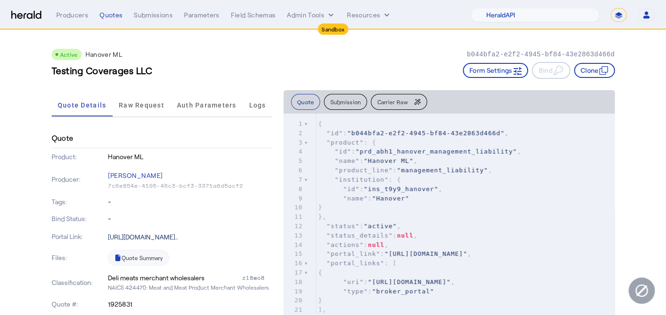 The width and height of the screenshot is (666, 315). Describe the element at coordinates (294, 161) in the screenshot. I see `div: 5` at that location.